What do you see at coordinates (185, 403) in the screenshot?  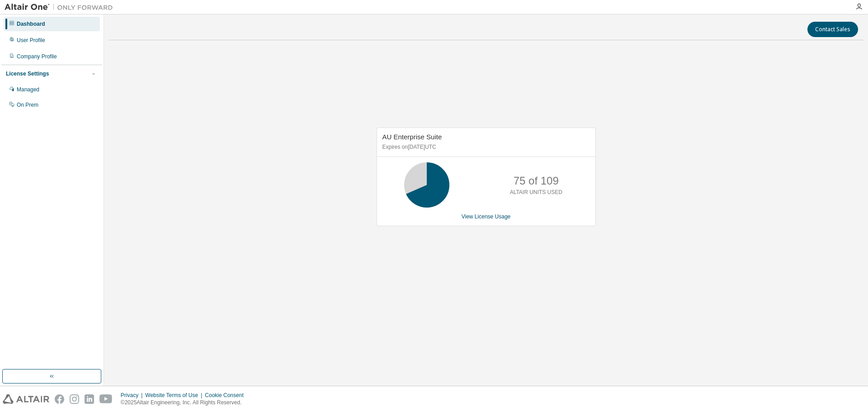 I see `p: © 2025 Altair Engineering, Inc. All Rights Reserved.` at bounding box center [185, 403].